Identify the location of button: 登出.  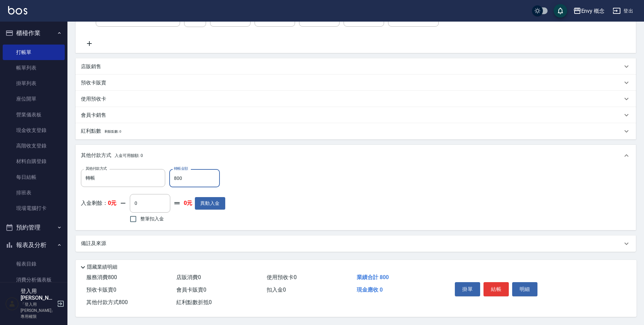
(622, 11).